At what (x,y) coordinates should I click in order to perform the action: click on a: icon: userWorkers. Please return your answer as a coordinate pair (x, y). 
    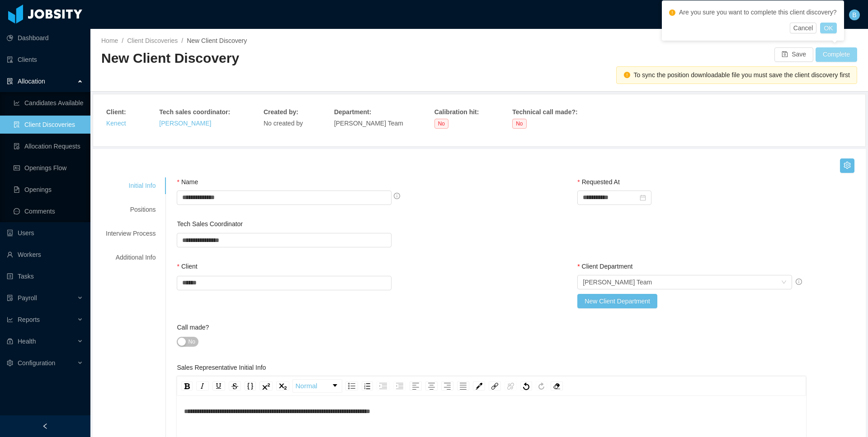
    Looking at the image, I should click on (45, 255).